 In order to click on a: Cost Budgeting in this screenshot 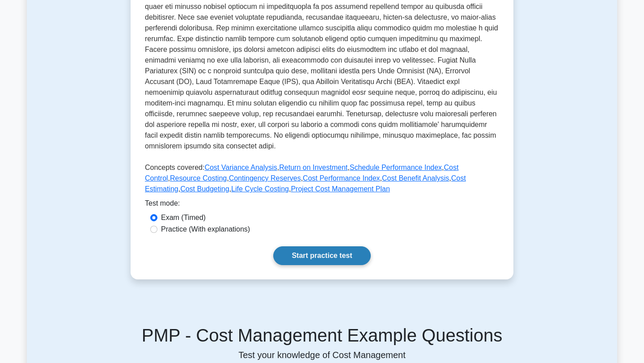, I will do `click(204, 188)`.